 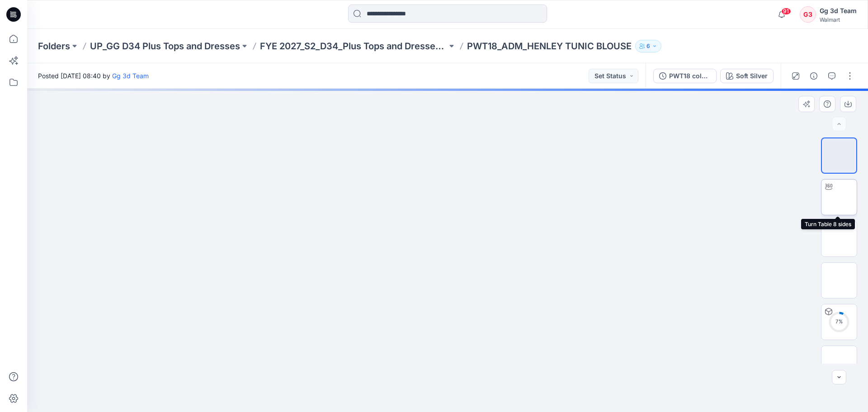 I want to click on div: Walmart, so click(x=838, y=19).